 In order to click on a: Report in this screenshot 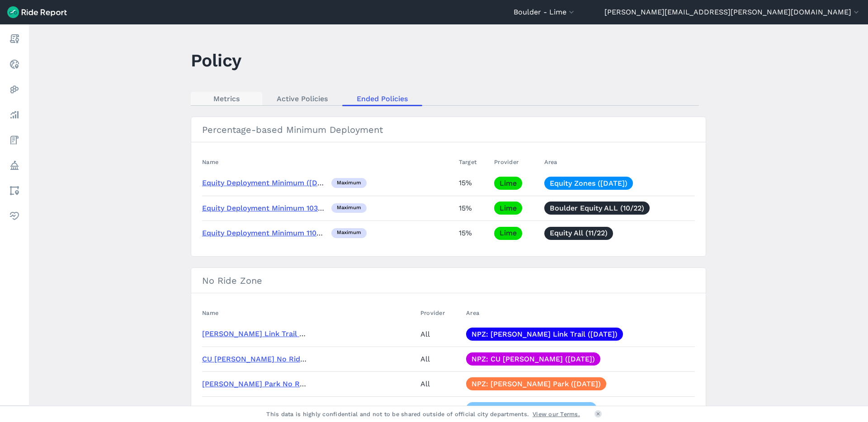, I will do `click(15, 39)`.